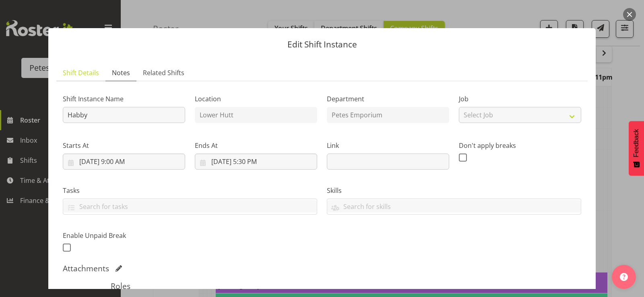  I want to click on h5: Roles, so click(322, 286).